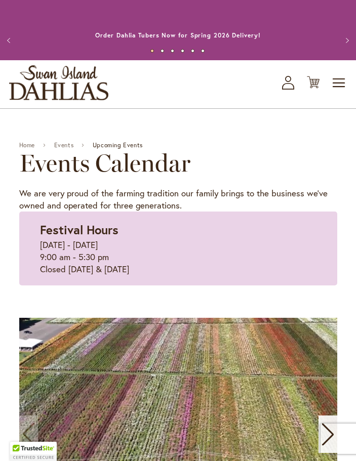 The image size is (356, 461). What do you see at coordinates (59, 82) in the screenshot?
I see `a: store logo` at bounding box center [59, 82].